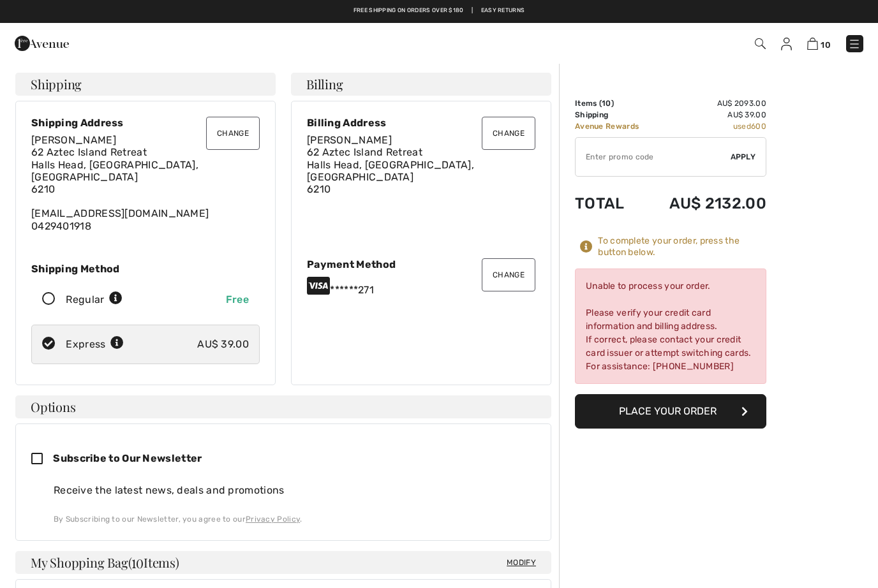 The height and width of the screenshot is (588, 878). What do you see at coordinates (421, 123) in the screenshot?
I see `div: Billing Address` at bounding box center [421, 123].